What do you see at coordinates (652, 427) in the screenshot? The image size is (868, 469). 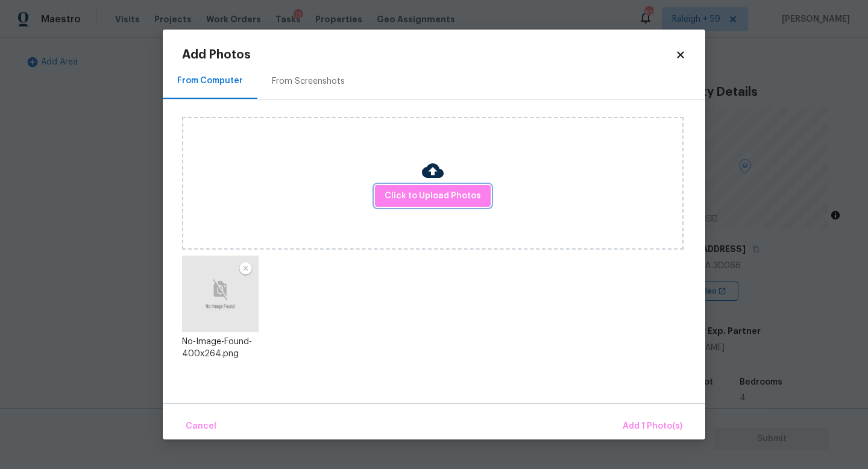 I see `span: Add 1 Photo(s)` at bounding box center [652, 427].